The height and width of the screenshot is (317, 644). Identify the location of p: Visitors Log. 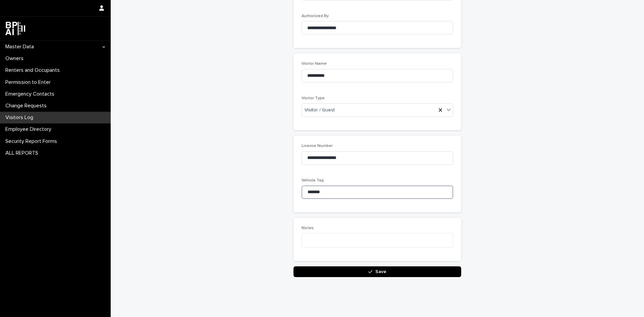
(20, 118).